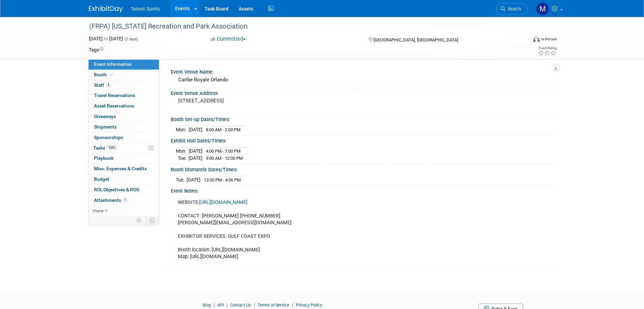  I want to click on td: Tags, so click(96, 50).